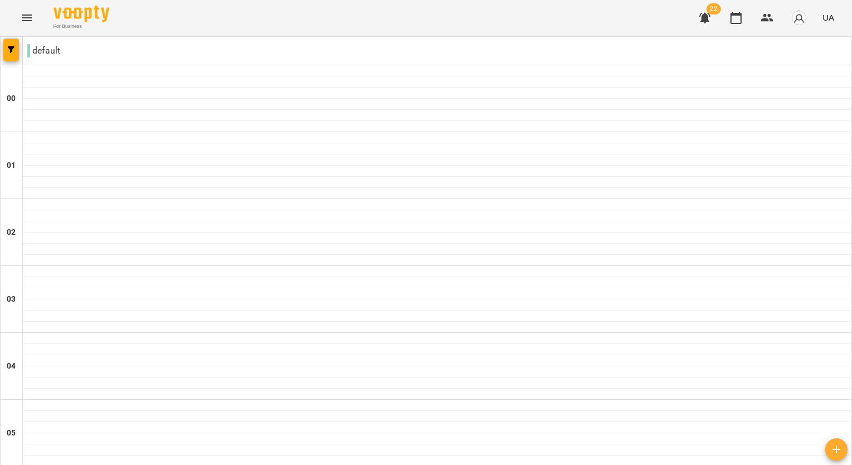 Image resolution: width=852 pixels, height=465 pixels. What do you see at coordinates (81, 26) in the screenshot?
I see `span: For Business` at bounding box center [81, 26].